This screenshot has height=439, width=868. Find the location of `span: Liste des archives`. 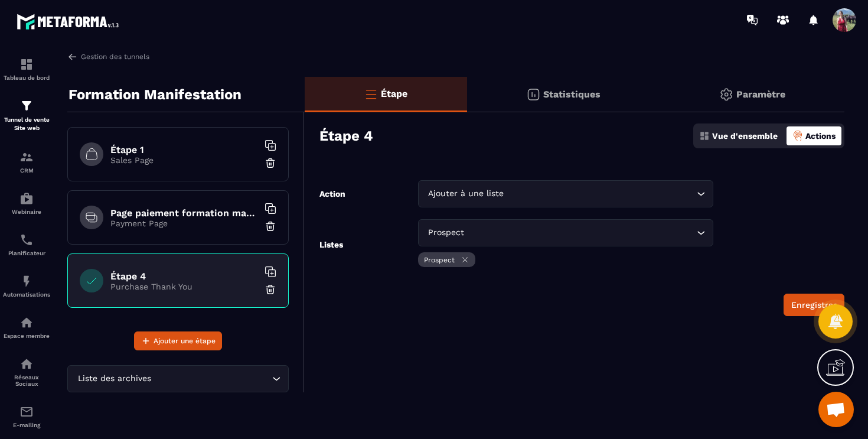

span: Liste des archives is located at coordinates (114, 378).